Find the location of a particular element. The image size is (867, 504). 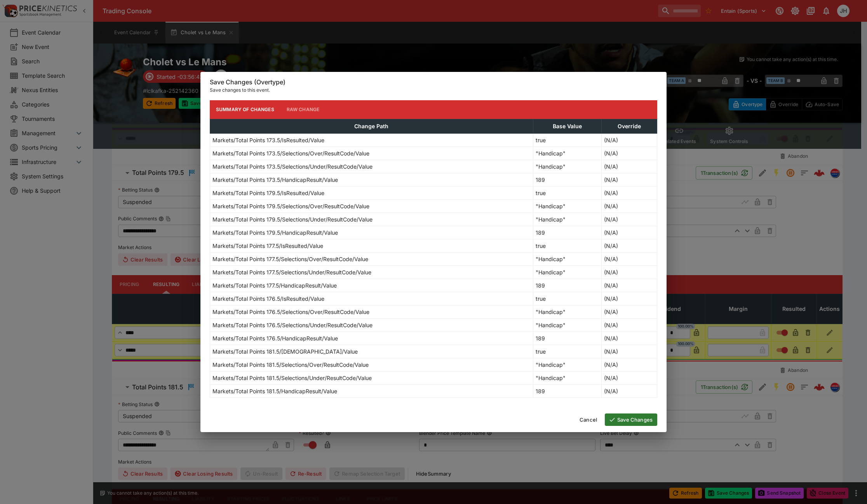

p: Save changes to this event. is located at coordinates (433, 90).